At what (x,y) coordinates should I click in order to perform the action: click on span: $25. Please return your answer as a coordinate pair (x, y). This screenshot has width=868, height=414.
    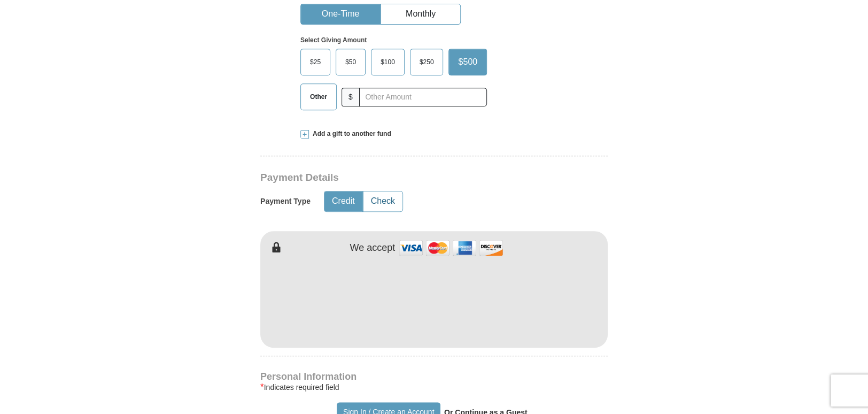
    Looking at the image, I should click on (315, 62).